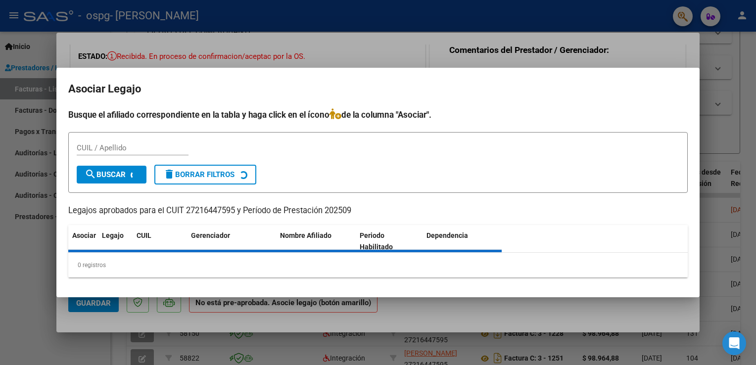  What do you see at coordinates (378, 265) in the screenshot?
I see `div: 0 registros` at bounding box center [378, 265].